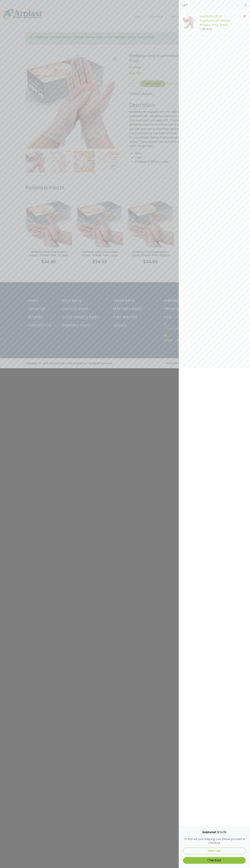 The width and height of the screenshot is (250, 868). What do you see at coordinates (206, 29) in the screenshot?
I see `span: 1 ×` at bounding box center [206, 29].